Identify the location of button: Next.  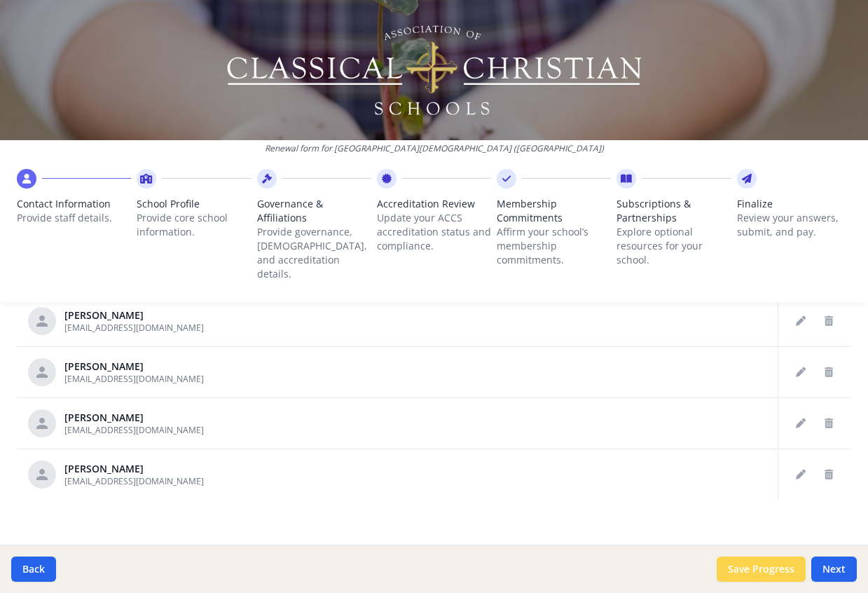
(834, 569).